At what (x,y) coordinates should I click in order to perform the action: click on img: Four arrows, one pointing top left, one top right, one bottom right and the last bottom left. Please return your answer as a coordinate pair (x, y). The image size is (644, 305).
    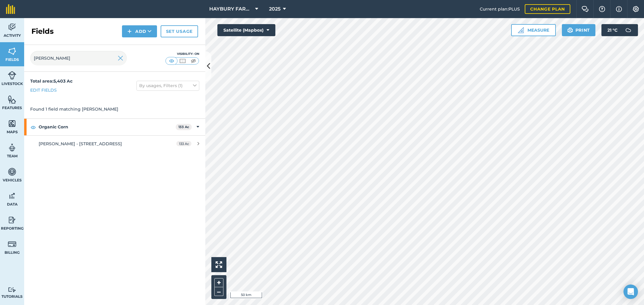
    Looking at the image, I should click on (219, 264).